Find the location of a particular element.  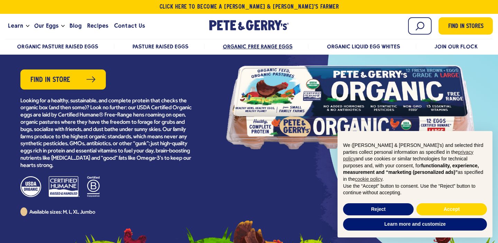

a: Join Our Flock is located at coordinates (456, 46).